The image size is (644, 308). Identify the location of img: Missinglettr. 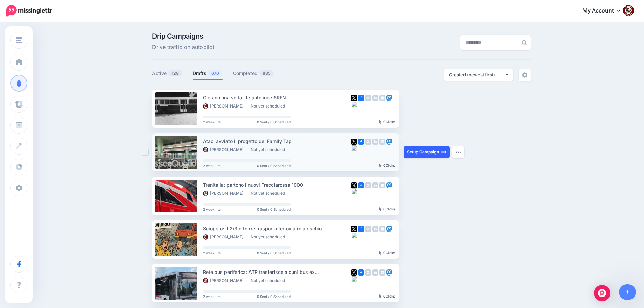
(29, 11).